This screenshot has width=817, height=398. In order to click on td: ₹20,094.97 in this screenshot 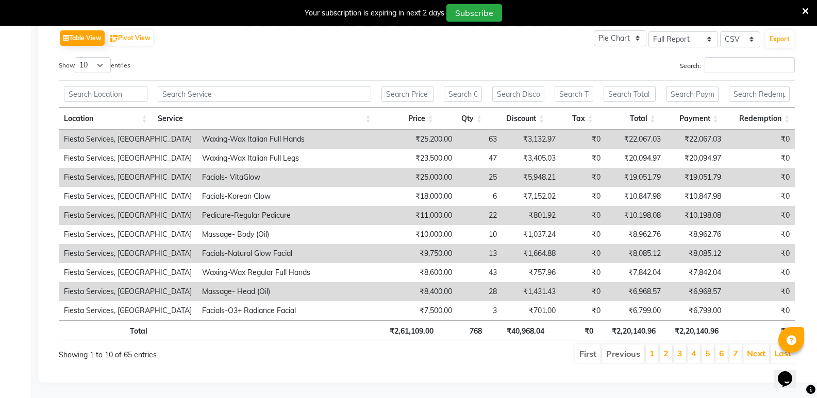, I will do `click(636, 158)`.